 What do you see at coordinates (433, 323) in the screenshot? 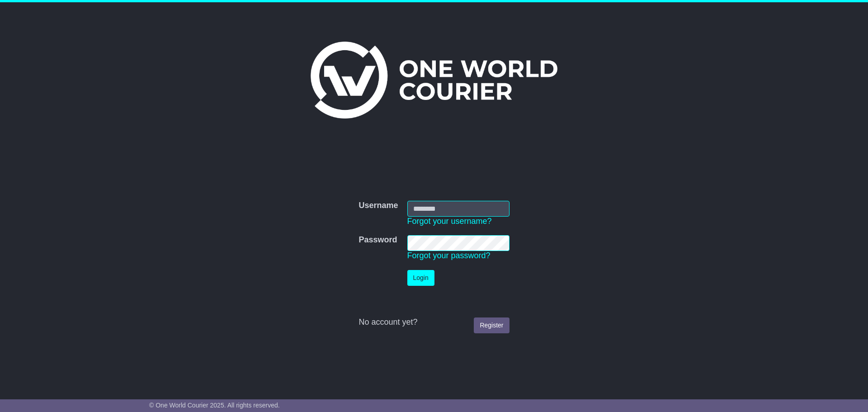
I see `div: No account yet?` at bounding box center [433, 323].